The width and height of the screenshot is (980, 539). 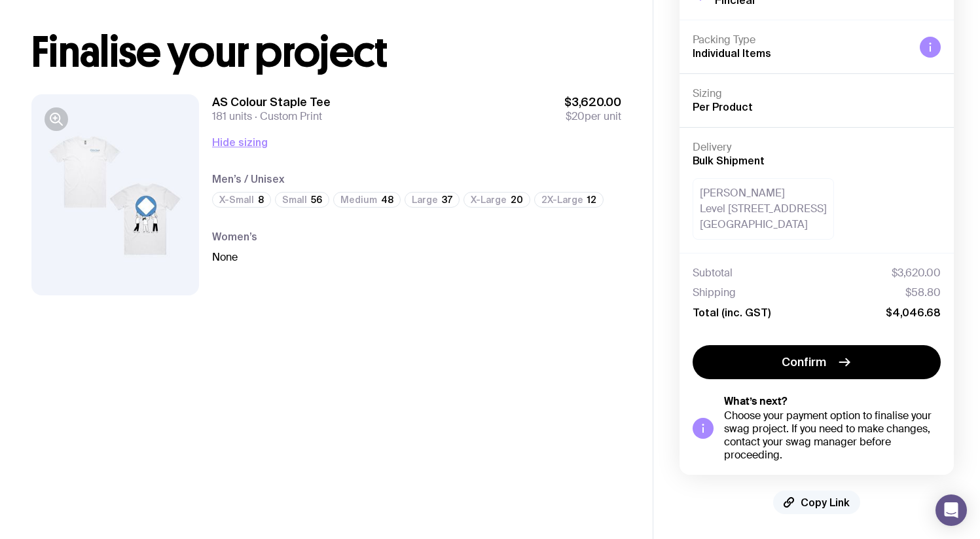 I want to click on span: 37, so click(x=447, y=200).